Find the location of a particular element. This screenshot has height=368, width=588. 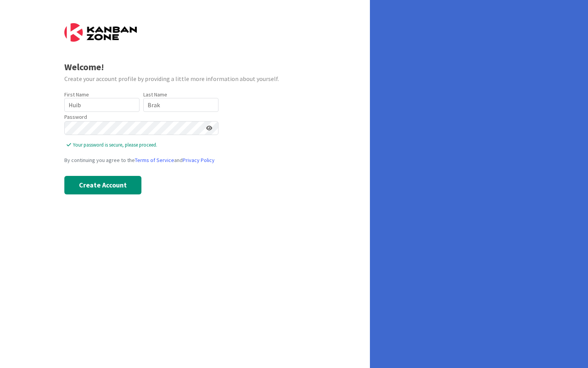

div: By continuing you agree to the and is located at coordinates (185, 160).